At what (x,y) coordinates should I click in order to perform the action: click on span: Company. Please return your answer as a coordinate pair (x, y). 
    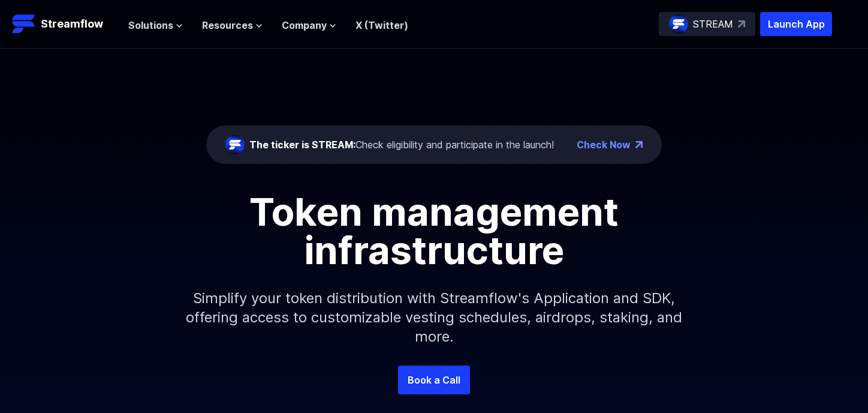
    Looking at the image, I should click on (304, 25).